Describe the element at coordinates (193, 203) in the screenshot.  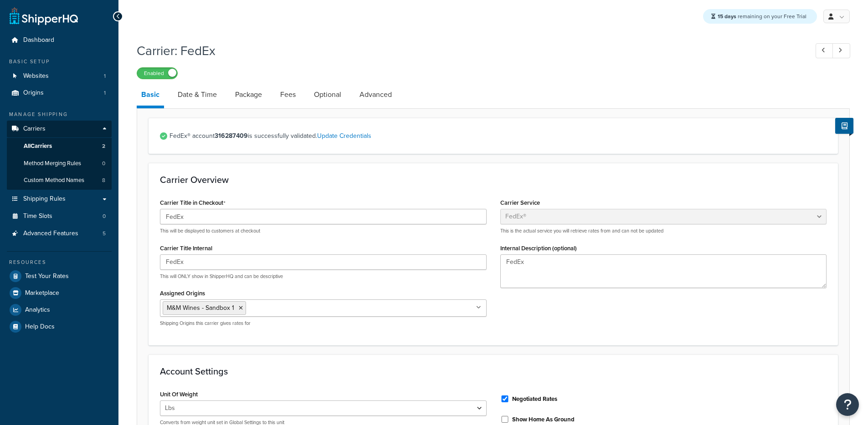
I see `label: Carrier Title in Checkout` at that location.